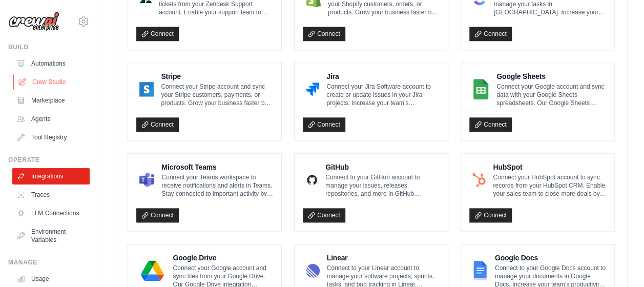 The width and height of the screenshot is (644, 287). I want to click on a: Environment Variables, so click(50, 236).